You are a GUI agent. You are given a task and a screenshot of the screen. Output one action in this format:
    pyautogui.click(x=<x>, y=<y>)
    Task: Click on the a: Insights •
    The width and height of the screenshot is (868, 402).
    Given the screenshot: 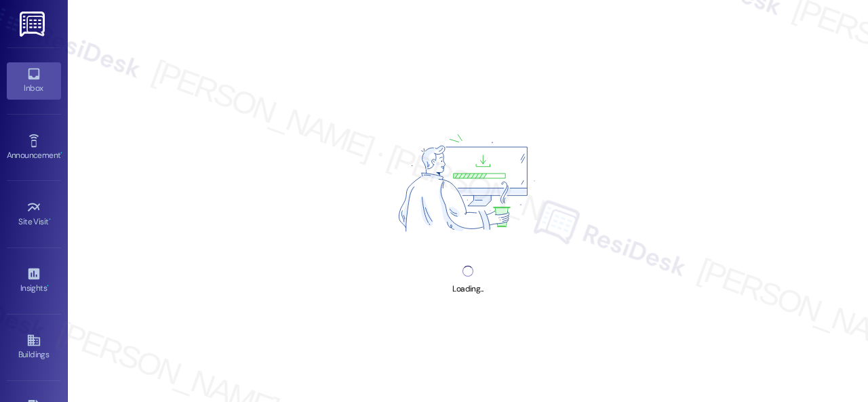 What is the action you would take?
    pyautogui.click(x=34, y=281)
    